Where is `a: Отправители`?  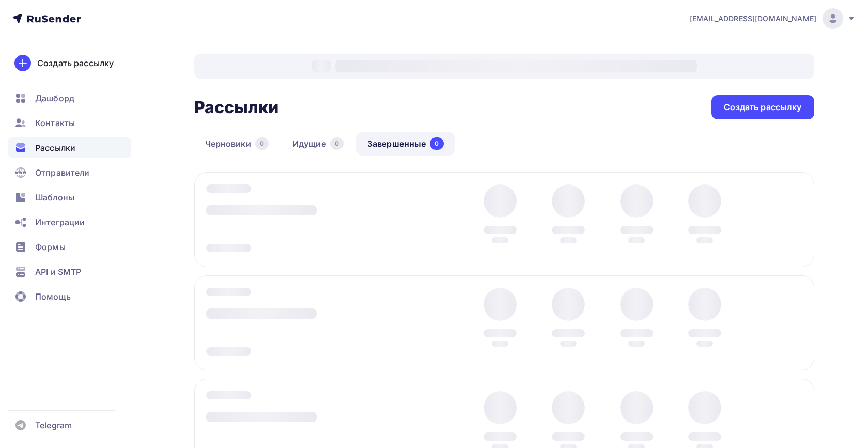 a: Отправители is located at coordinates (70, 173).